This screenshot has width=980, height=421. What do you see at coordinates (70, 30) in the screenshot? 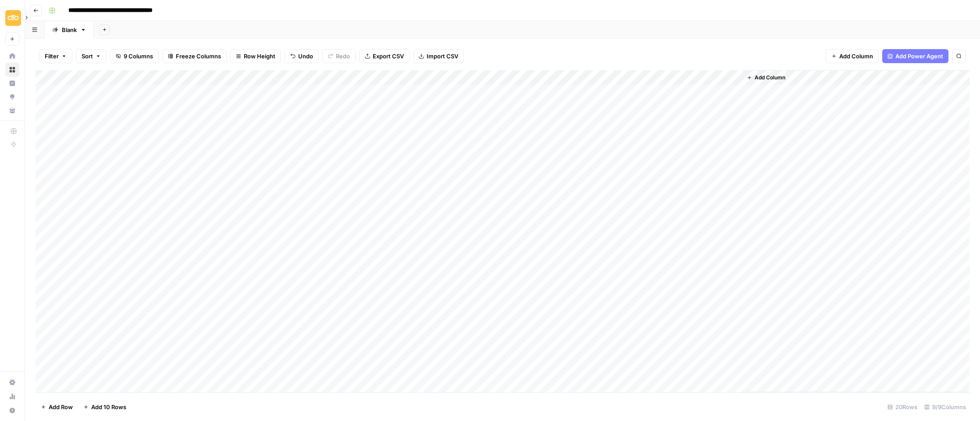
I see `a: Blank` at bounding box center [70, 30].